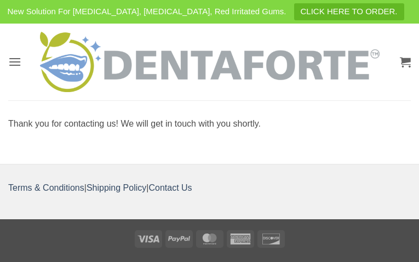 This screenshot has height=262, width=419. What do you see at coordinates (210, 62) in the screenshot?
I see `img: DENTAFORTE™` at bounding box center [210, 62].